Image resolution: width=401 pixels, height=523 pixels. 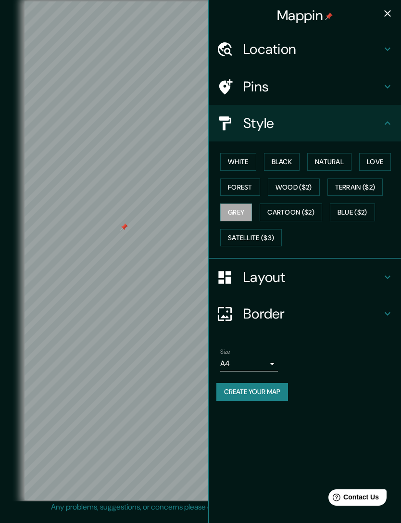 I want to click on div: Style, so click(x=305, y=123).